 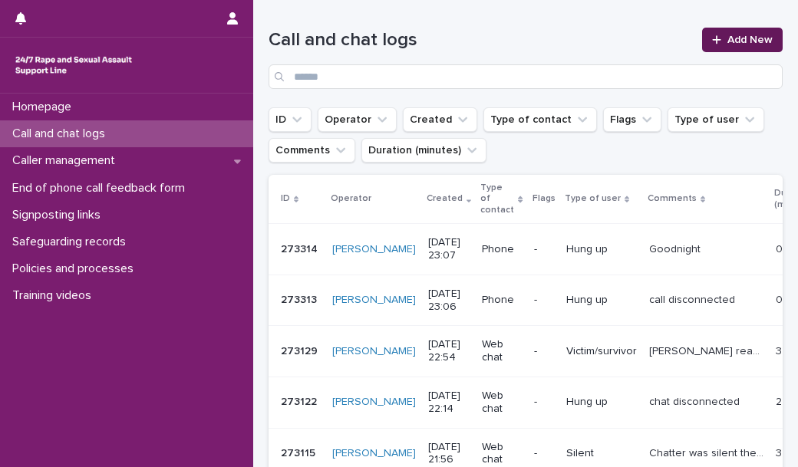 I want to click on p: 2, so click(x=781, y=401).